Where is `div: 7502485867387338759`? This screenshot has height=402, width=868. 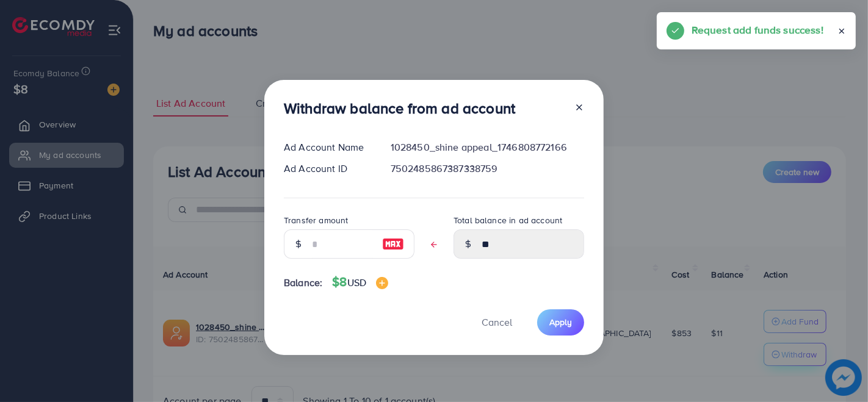 div: 7502485867387338759 is located at coordinates (487, 169).